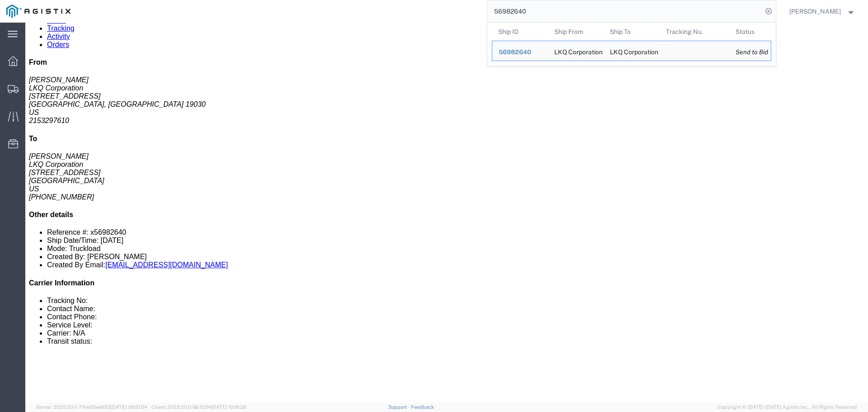  What do you see at coordinates (632, 31) in the screenshot?
I see `th: Ship To` at bounding box center [632, 31].